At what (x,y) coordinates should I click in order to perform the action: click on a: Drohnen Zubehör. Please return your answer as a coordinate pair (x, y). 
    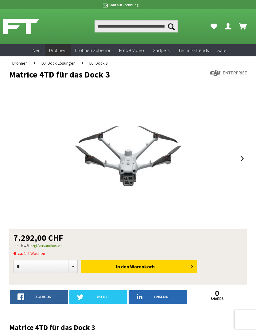
    Looking at the image, I should click on (93, 50).